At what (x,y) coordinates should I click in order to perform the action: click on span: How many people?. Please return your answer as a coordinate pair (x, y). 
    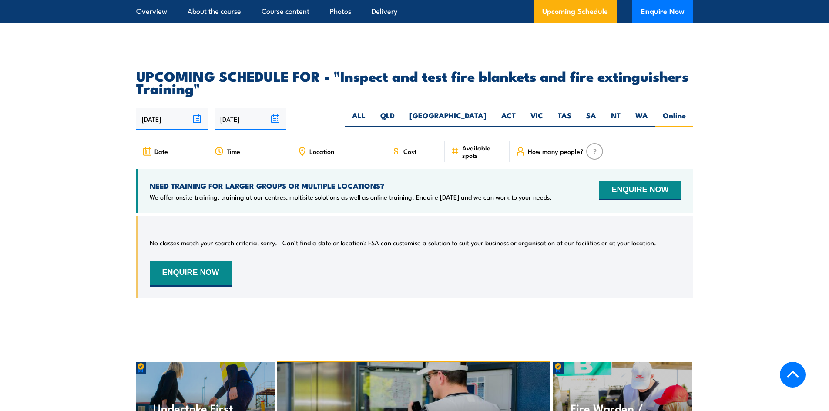
    Looking at the image, I should click on (555, 151).